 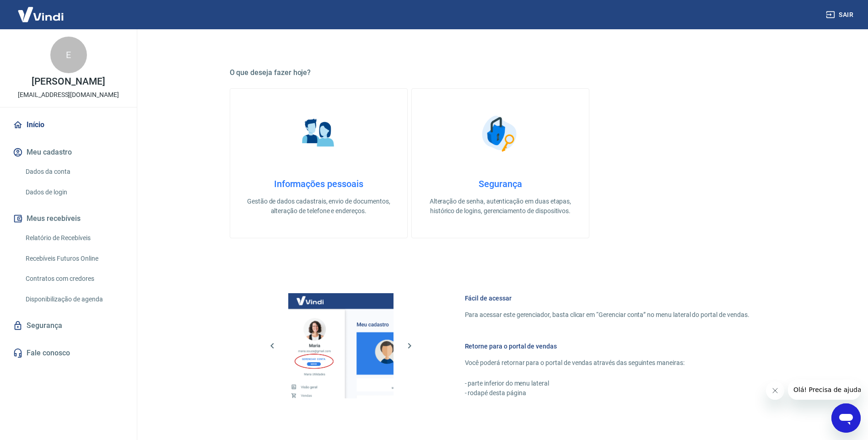 I want to click on a: Recebíveis Futuros Online, so click(x=74, y=258).